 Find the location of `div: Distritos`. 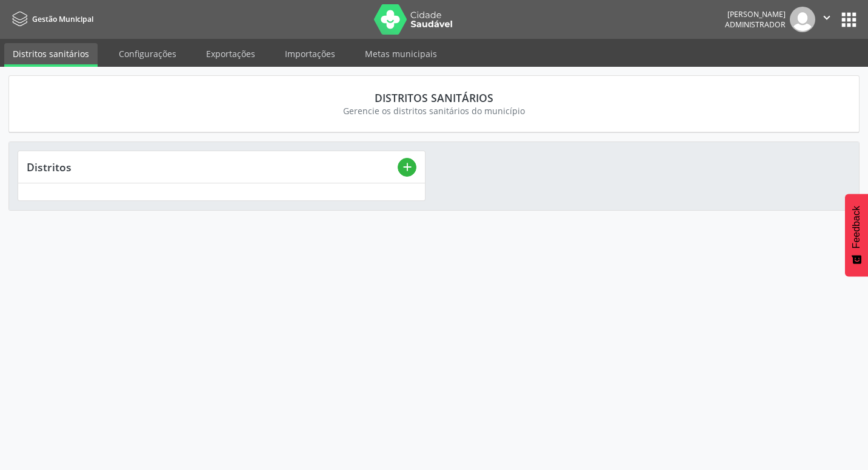

div: Distritos is located at coordinates (212, 167).